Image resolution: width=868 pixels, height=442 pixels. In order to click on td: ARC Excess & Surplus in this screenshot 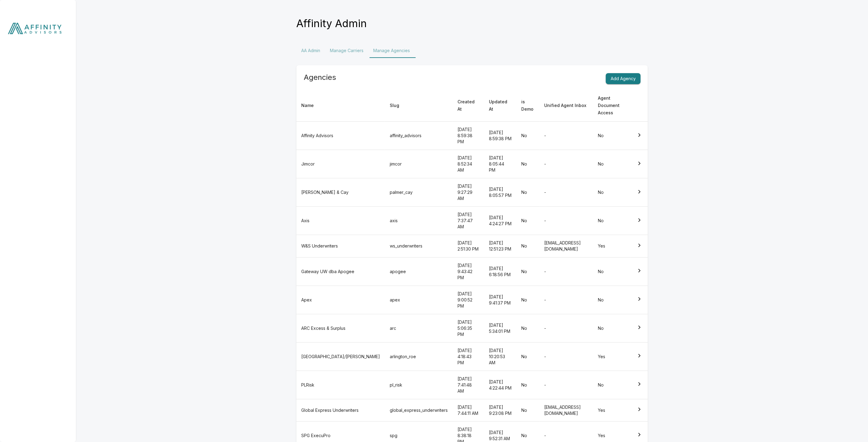, I will do `click(340, 328)`.